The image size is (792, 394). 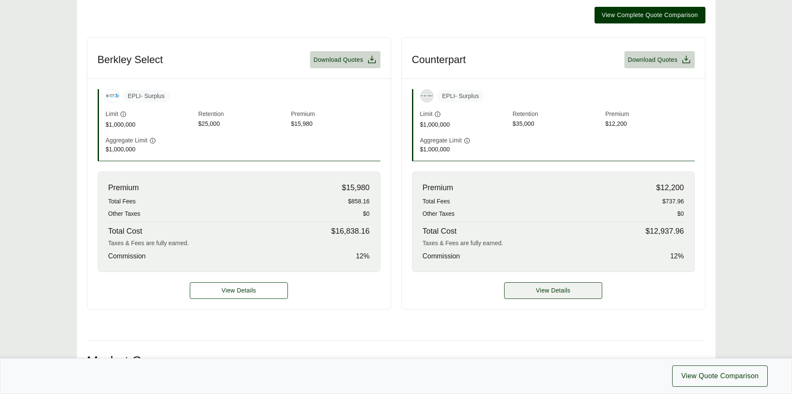 I want to click on h3: Counterpart, so click(x=439, y=60).